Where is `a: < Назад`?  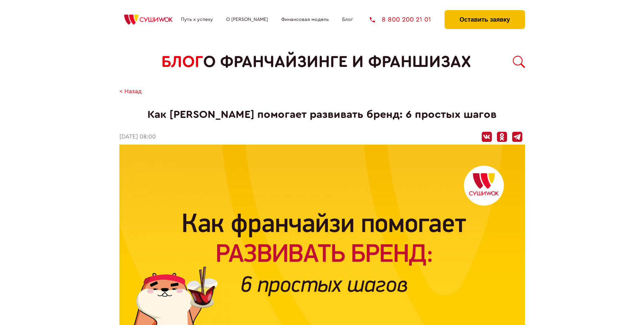
a: < Назад is located at coordinates (131, 91).